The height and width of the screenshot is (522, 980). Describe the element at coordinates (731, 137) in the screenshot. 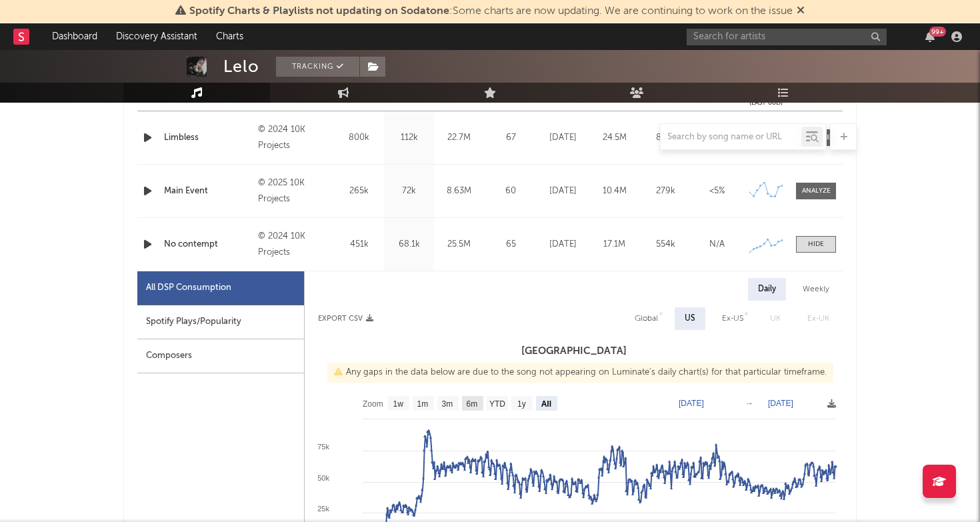

I see `input: Search by song name or URL` at that location.